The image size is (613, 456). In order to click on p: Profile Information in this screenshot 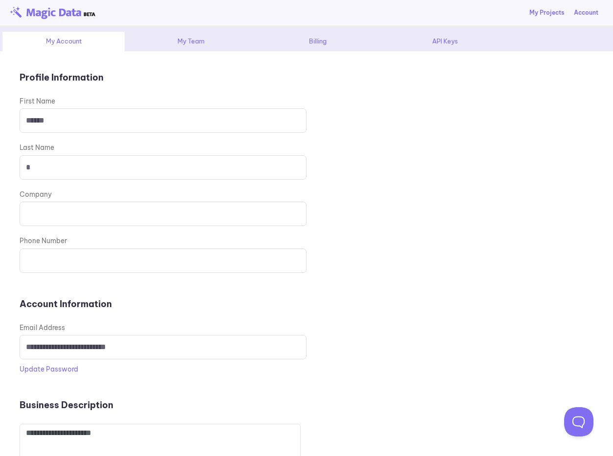, I will do `click(306, 77)`.